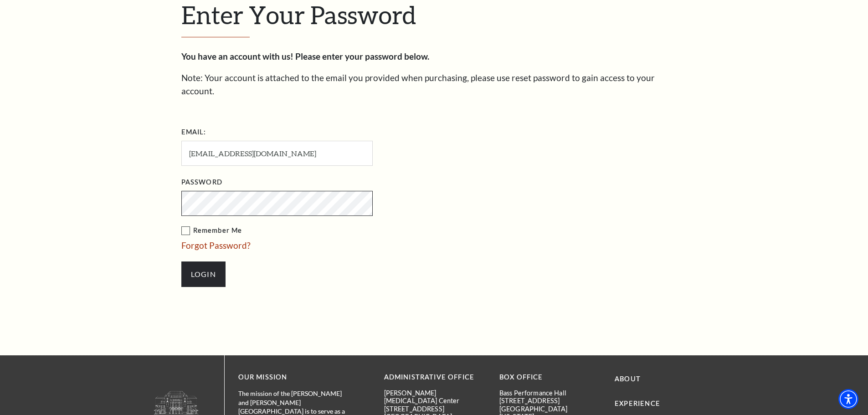 Image resolution: width=868 pixels, height=415 pixels. Describe the element at coordinates (362, 56) in the screenshot. I see `strong: Please enter your password below.` at that location.